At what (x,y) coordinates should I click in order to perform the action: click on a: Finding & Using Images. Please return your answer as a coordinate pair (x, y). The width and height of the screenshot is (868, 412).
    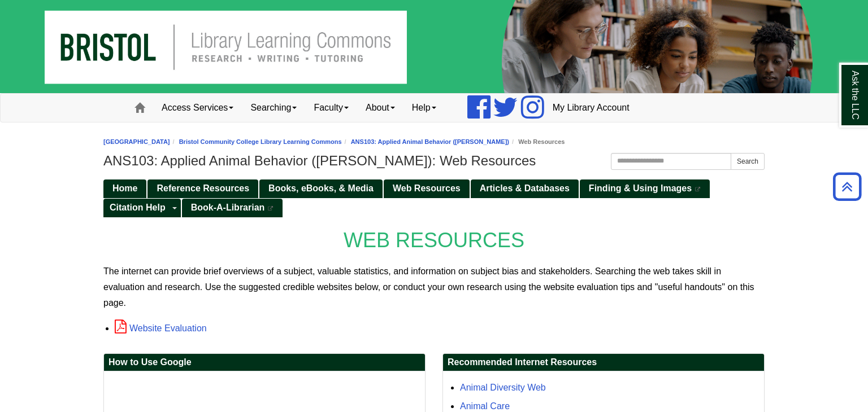
    Looking at the image, I should click on (645, 189).